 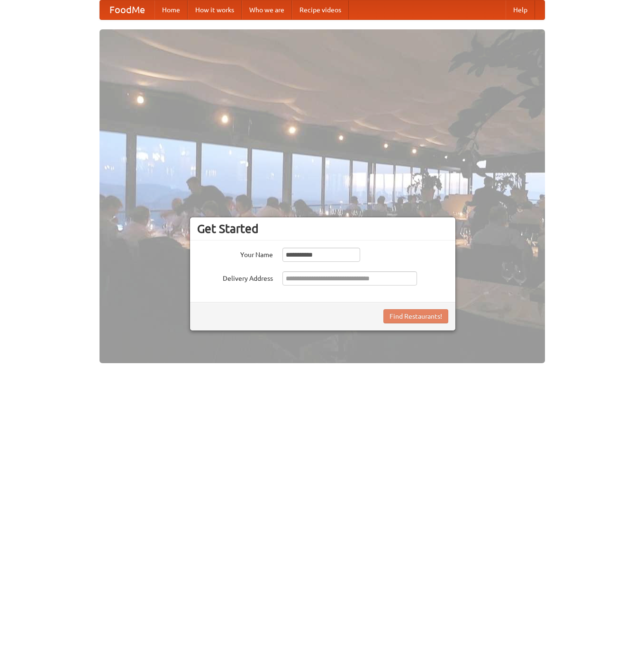 I want to click on a: Recipe videos, so click(x=320, y=10).